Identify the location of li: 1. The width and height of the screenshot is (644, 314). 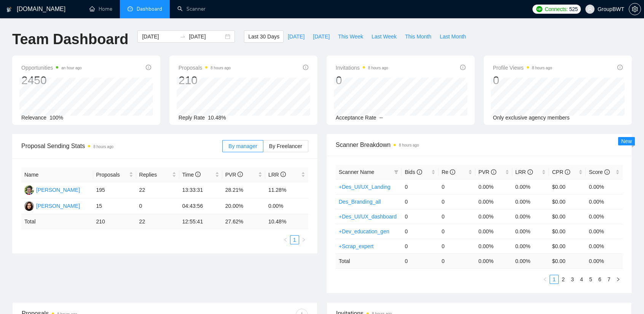
(554, 279).